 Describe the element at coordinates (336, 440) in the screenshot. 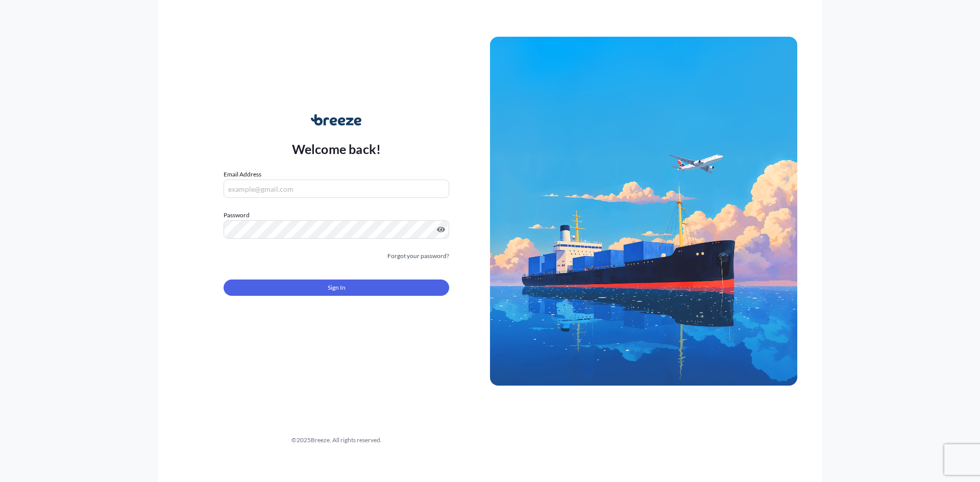

I see `div: © 2025 Breeze. All rights reserved.` at that location.